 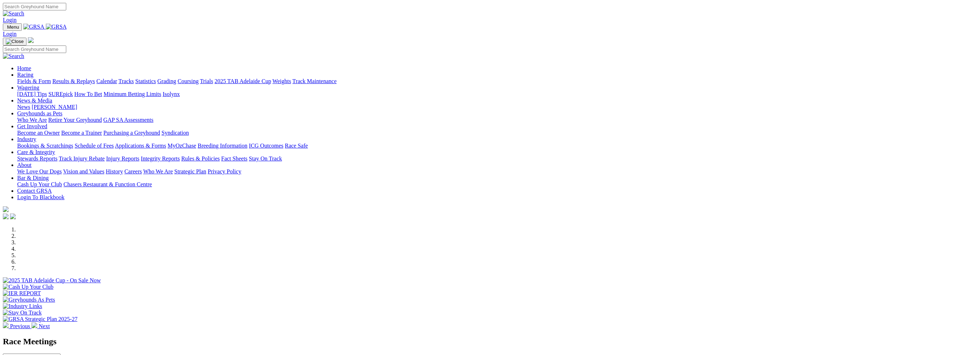 I want to click on div: News & Media, so click(x=497, y=107).